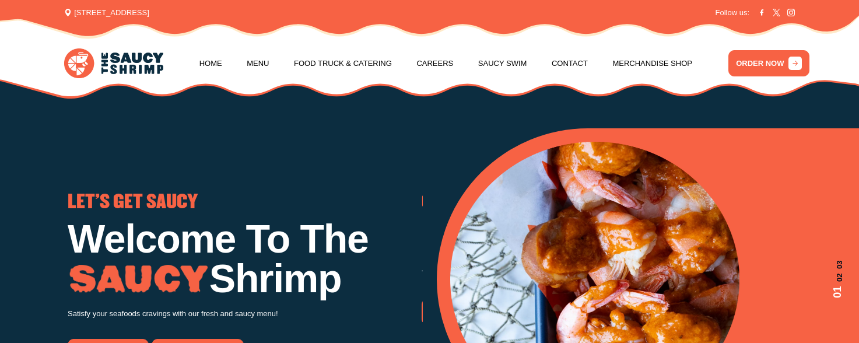  What do you see at coordinates (837, 292) in the screenshot?
I see `span: 01` at bounding box center [837, 292].